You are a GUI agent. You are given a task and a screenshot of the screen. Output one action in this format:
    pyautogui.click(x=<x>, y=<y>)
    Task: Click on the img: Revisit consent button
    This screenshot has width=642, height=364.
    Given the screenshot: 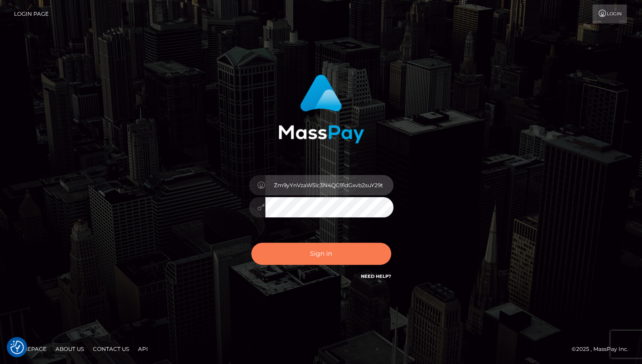 What is the action you would take?
    pyautogui.click(x=17, y=347)
    